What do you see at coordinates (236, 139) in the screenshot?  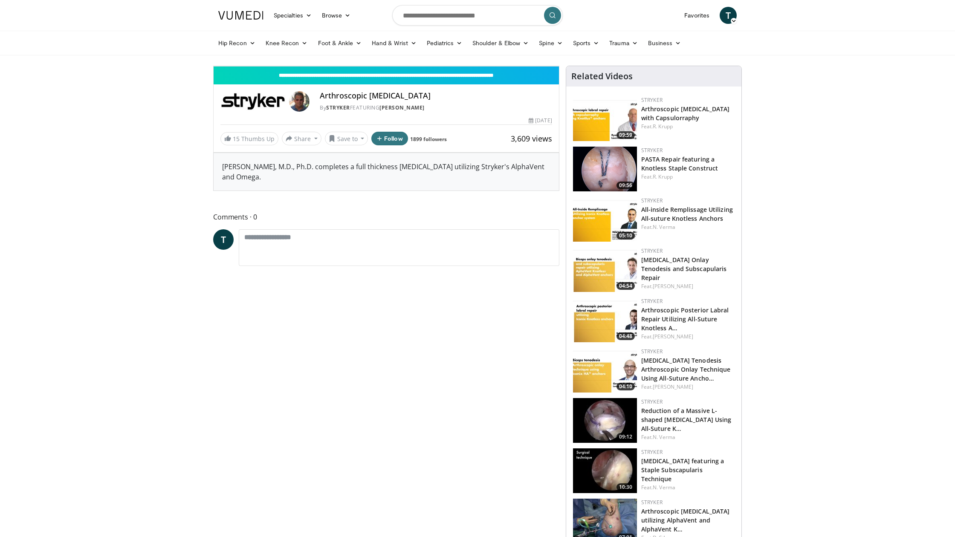 I see `span: 15` at bounding box center [236, 139].